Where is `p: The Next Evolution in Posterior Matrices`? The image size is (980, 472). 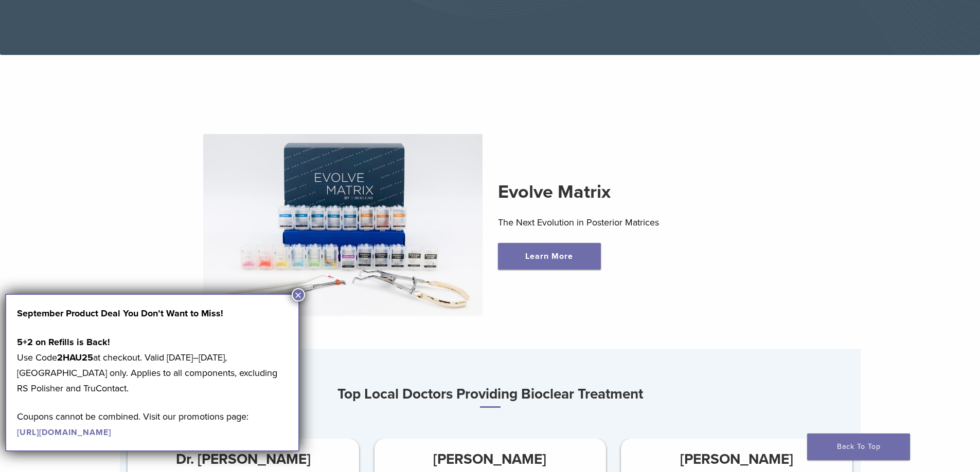
p: The Next Evolution in Posterior Matrices is located at coordinates (638, 222).